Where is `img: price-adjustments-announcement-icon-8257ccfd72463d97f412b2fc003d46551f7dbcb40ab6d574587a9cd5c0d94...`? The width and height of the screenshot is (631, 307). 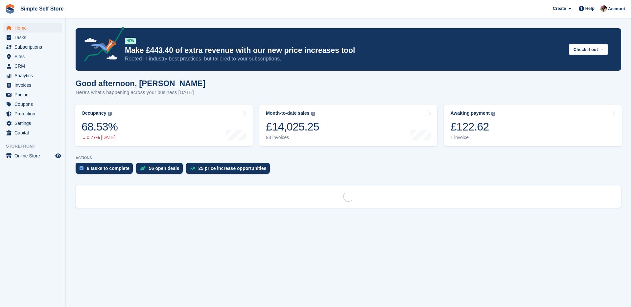 img: price-adjustments-announcement-icon-8257ccfd72463d97f412b2fc003d46551f7dbcb40ab6d574587a9cd5c0d94... is located at coordinates (102, 45).